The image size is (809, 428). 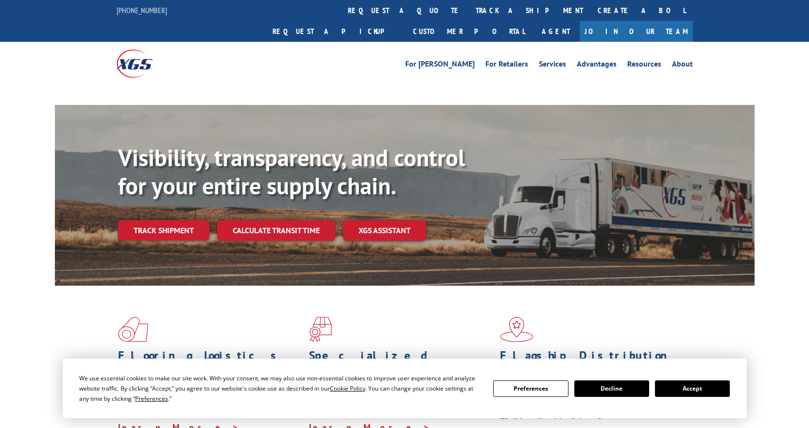 I want to click on button: Decline, so click(x=612, y=389).